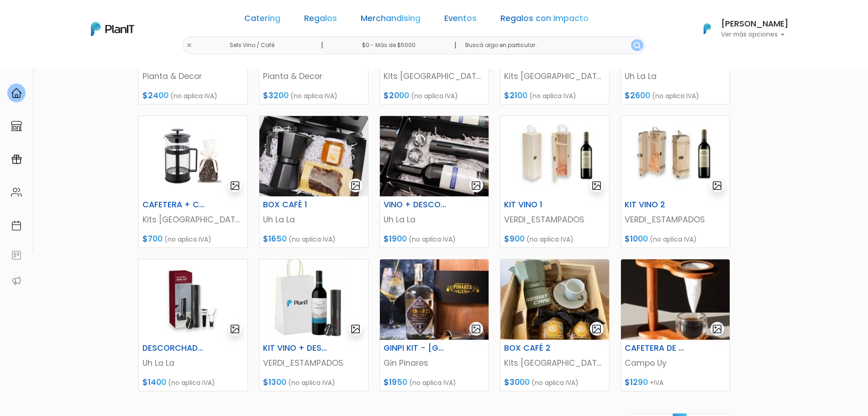  What do you see at coordinates (517, 383) in the screenshot?
I see `span: $3000` at bounding box center [517, 383].